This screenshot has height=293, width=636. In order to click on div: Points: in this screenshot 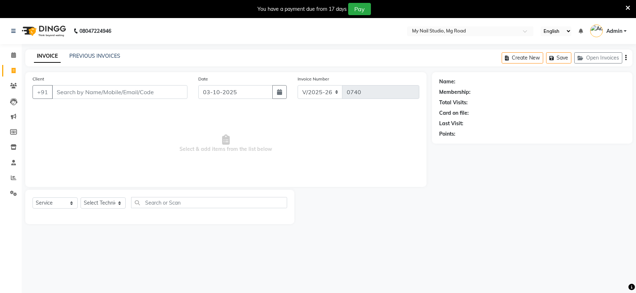, I will do `click(447, 134)`.